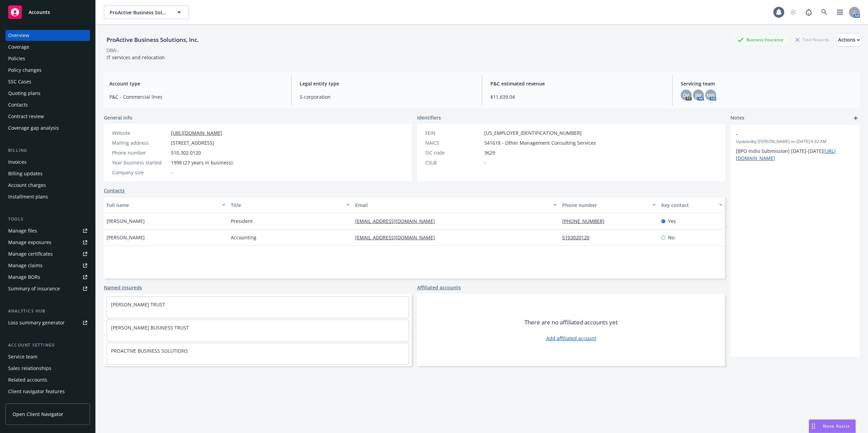 The width and height of the screenshot is (868, 433). Describe the element at coordinates (123, 287) in the screenshot. I see `a: Named insureds` at that location.